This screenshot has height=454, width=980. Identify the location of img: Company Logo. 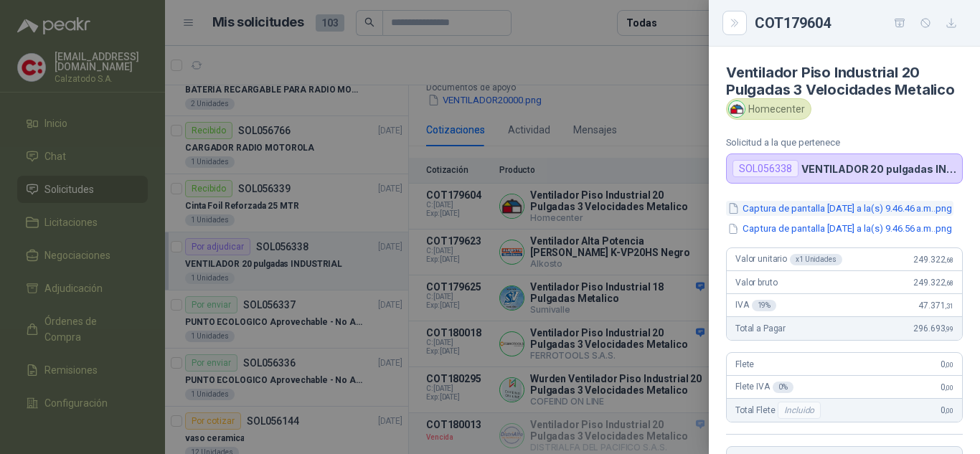
(737, 109).